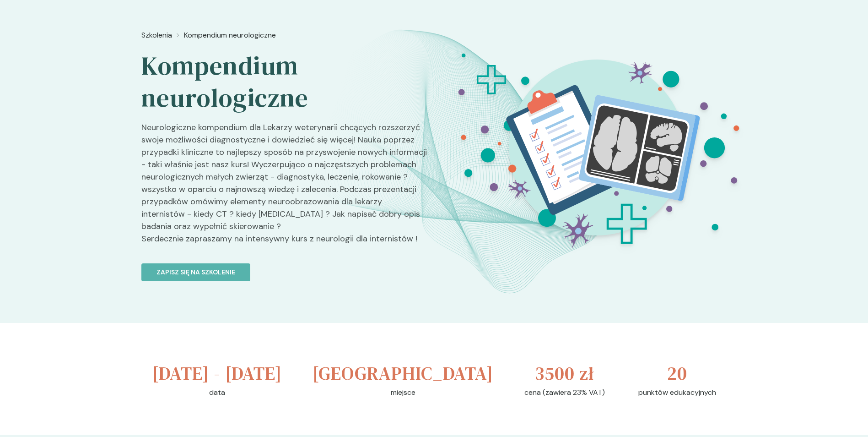 The width and height of the screenshot is (868, 437). Describe the element at coordinates (284, 187) in the screenshot. I see `p: Neurologiczne kompendium dla Lekarzy weterynarii chcących rozszerzyć swoje możliwości diagnostycz...` at that location.